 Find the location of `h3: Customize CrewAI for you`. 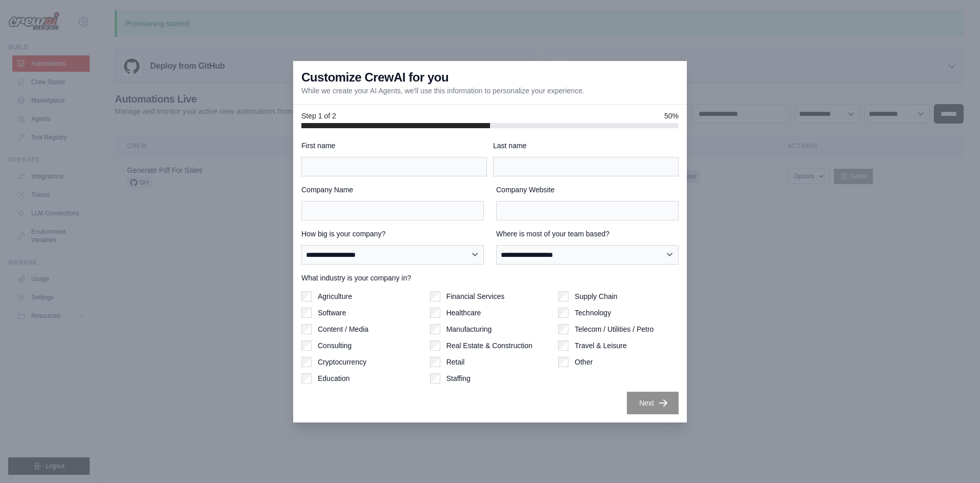

h3: Customize CrewAI for you is located at coordinates (375, 77).